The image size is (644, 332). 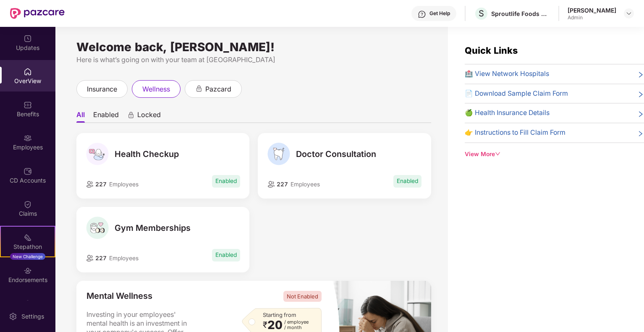 I want to click on div: Settings, so click(x=33, y=317).